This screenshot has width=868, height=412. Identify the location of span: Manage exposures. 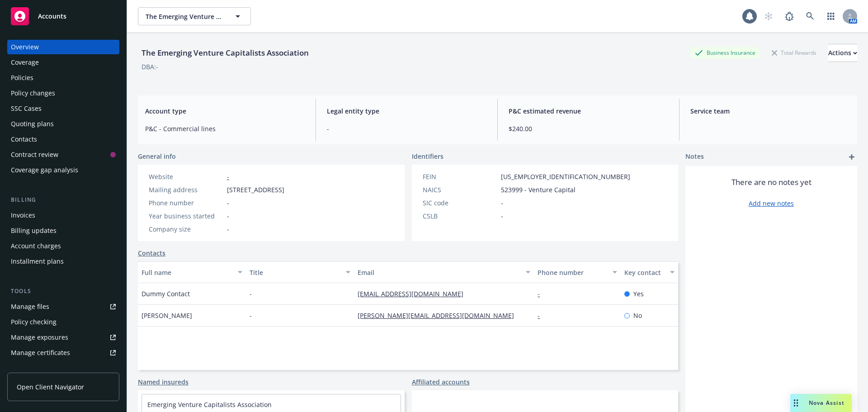
(63, 337).